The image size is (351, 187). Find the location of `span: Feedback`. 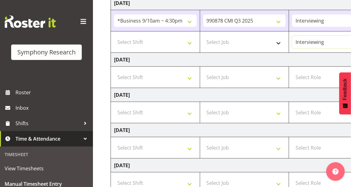

span: Feedback is located at coordinates (345, 89).